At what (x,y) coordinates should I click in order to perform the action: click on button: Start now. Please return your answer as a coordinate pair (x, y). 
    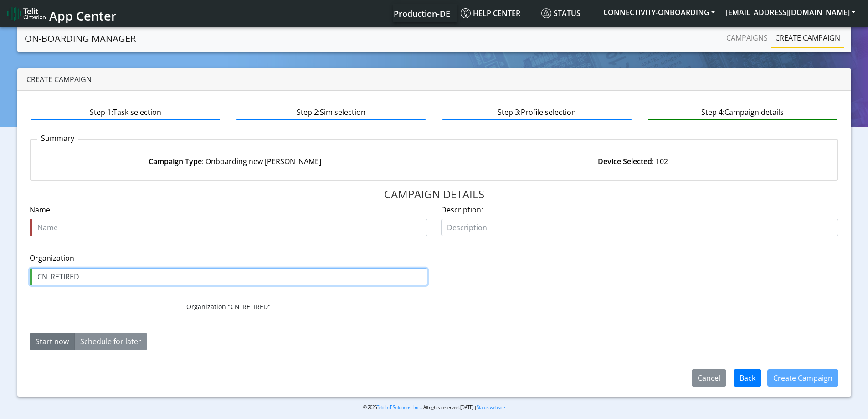
    Looking at the image, I should click on (52, 342).